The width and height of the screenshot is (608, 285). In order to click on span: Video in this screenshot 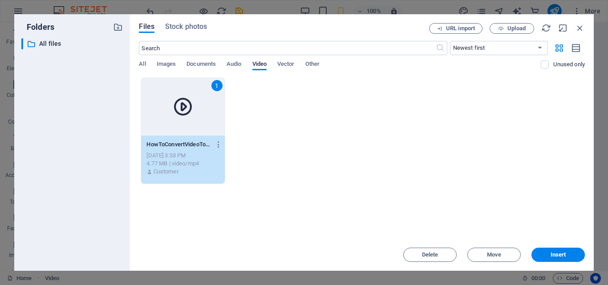, I will do `click(259, 65)`.